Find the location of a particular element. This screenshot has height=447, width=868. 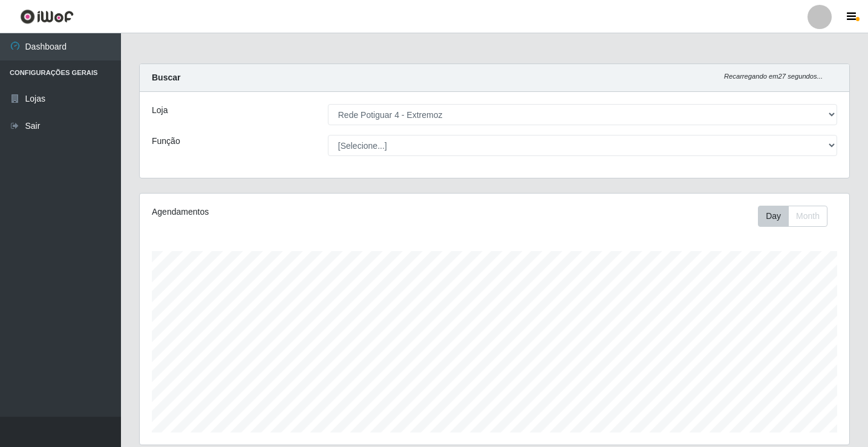

div: First group is located at coordinates (793, 216).